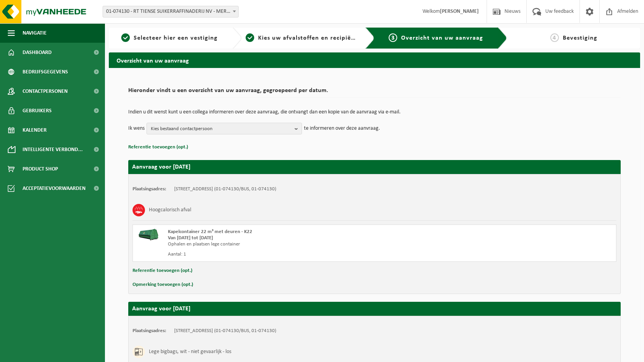  Describe the element at coordinates (342, 129) in the screenshot. I see `p: te informeren over deze aanvraag.` at that location.